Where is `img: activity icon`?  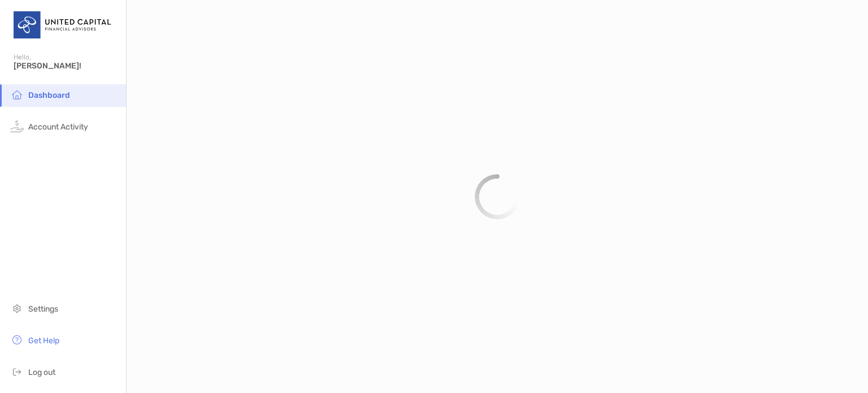 img: activity icon is located at coordinates (17, 126).